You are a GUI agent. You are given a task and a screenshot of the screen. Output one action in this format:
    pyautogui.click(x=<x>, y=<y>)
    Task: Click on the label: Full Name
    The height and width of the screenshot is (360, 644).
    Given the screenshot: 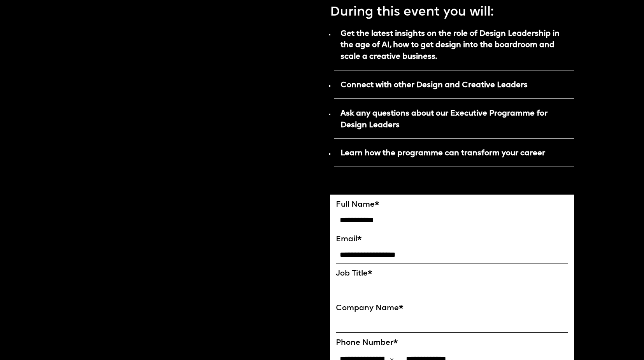 What is the action you would take?
    pyautogui.click(x=452, y=205)
    